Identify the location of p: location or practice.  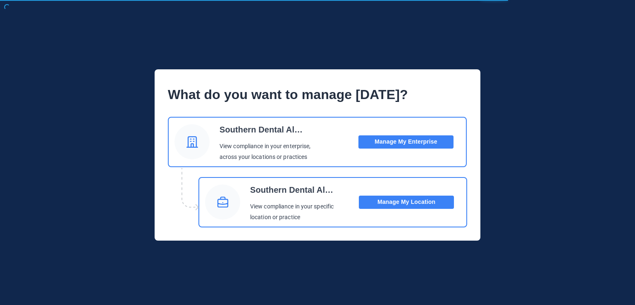
(292, 218).